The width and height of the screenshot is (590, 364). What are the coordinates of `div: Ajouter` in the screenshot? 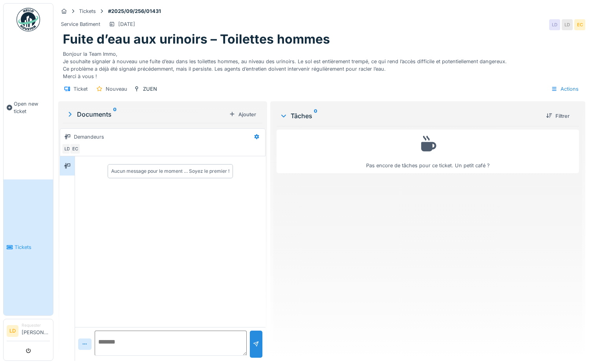 It's located at (242, 114).